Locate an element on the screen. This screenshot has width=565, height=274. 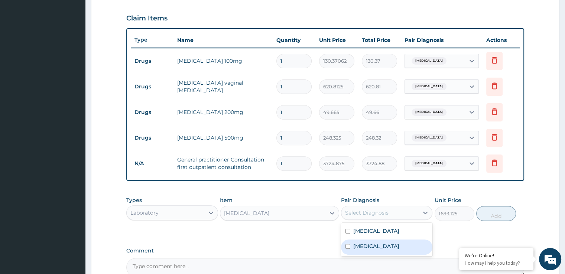
div: Chat with us now is located at coordinates (82, 46).